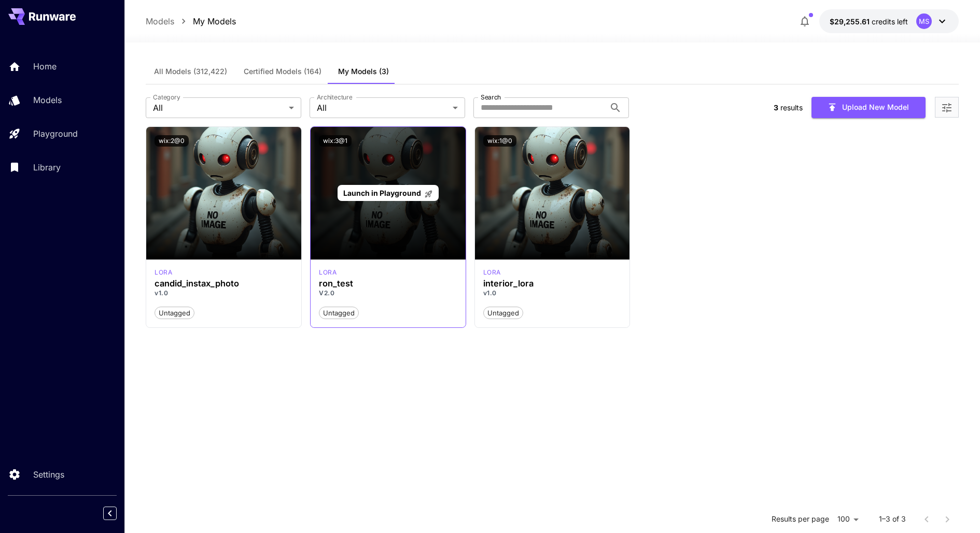 This screenshot has width=980, height=533. Describe the element at coordinates (388, 192) in the screenshot. I see `a: Launch in Playground` at that location.